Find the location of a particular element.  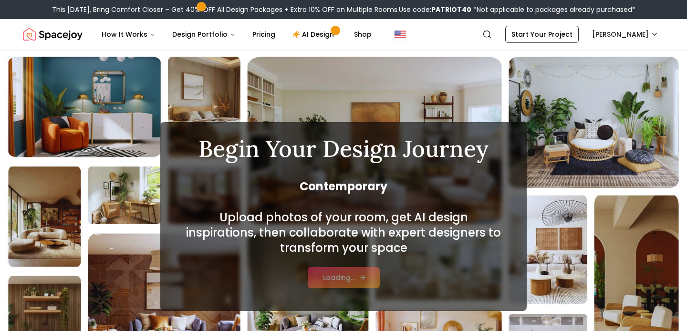

a: Pricing is located at coordinates (264, 34).